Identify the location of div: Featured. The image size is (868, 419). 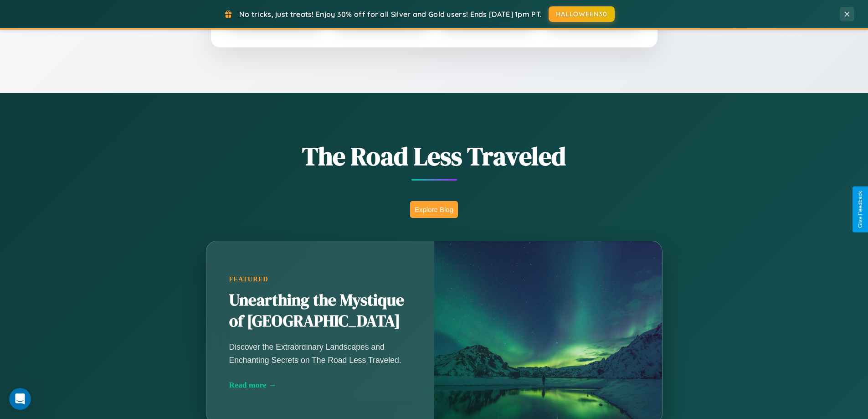
(320, 279).